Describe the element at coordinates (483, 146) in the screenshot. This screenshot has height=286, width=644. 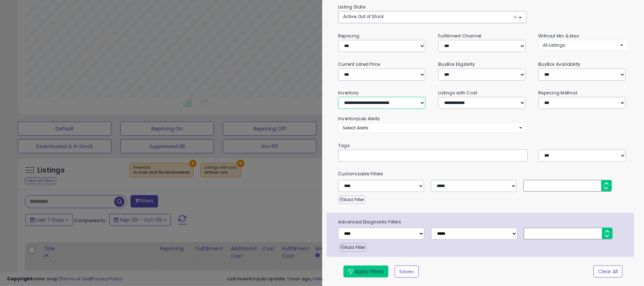
I see `small: Tags` at that location.